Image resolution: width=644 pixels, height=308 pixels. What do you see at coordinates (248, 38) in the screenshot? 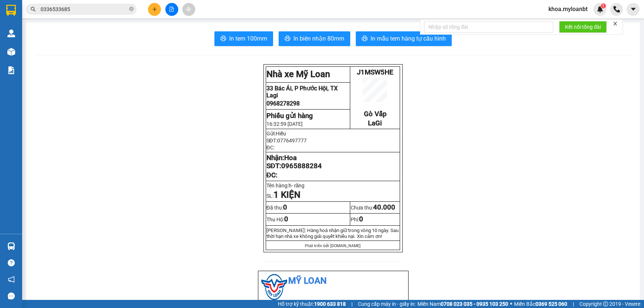
I see `span: In tem 100mm` at bounding box center [248, 38].